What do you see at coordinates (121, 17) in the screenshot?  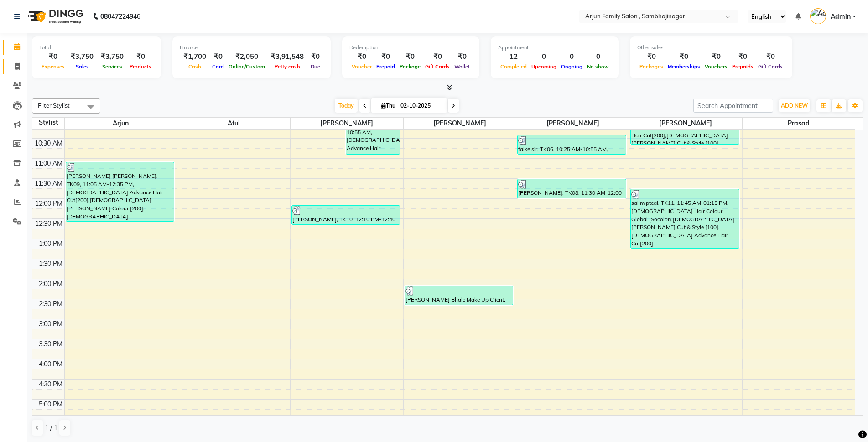 I see `b: 08047224946` at bounding box center [121, 17].